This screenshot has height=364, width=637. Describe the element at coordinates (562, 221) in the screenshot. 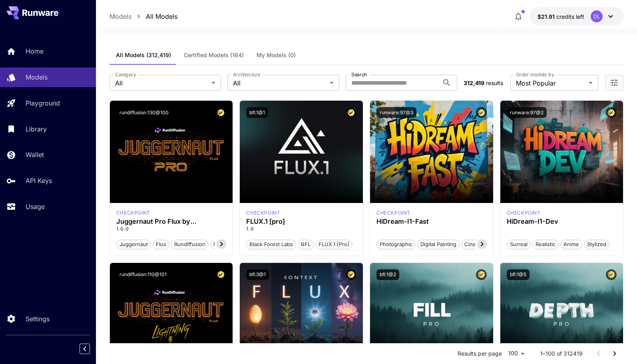

I see `h3: HiDream-I1-Dev` at that location.